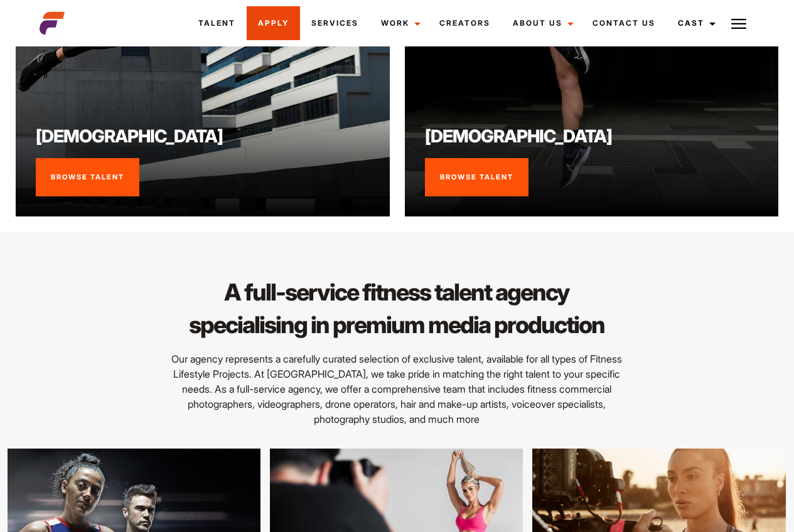  What do you see at coordinates (397, 309) in the screenshot?
I see `h2: A full-service fitness talent agency specialising in premium media production` at bounding box center [397, 309].